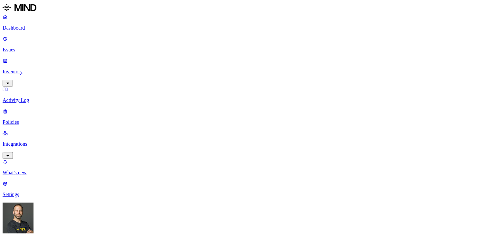  I want to click on a: Settings, so click(244, 189).